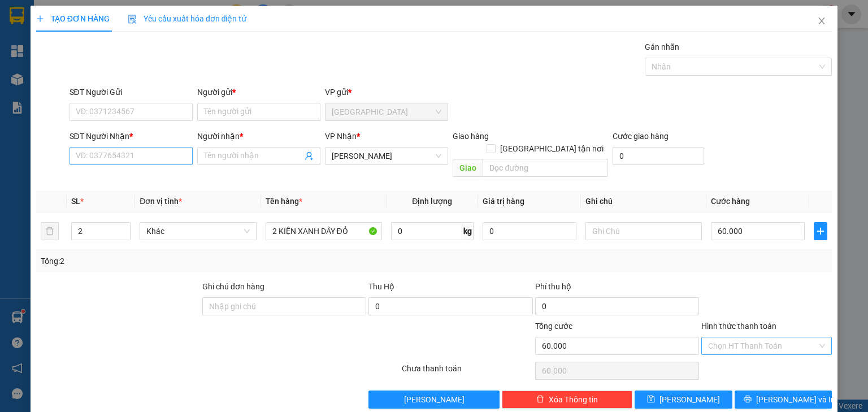 This screenshot has height=412, width=868. I want to click on div: Người gửi, so click(259, 92).